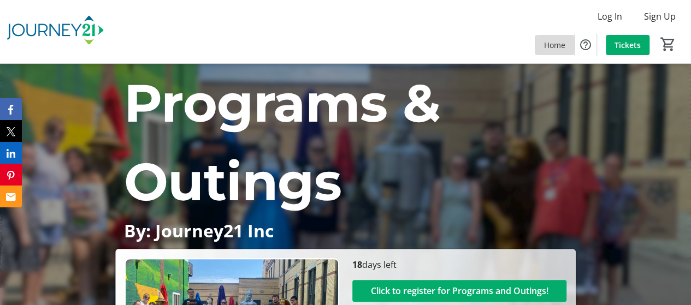 The height and width of the screenshot is (305, 691). Describe the element at coordinates (554, 45) in the screenshot. I see `span: Home` at that location.